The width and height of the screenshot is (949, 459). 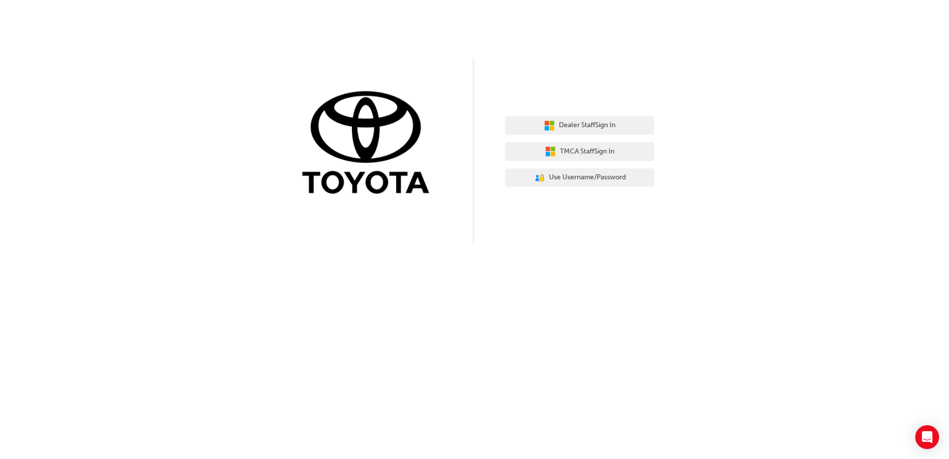 I want to click on img: Trak, so click(x=369, y=143).